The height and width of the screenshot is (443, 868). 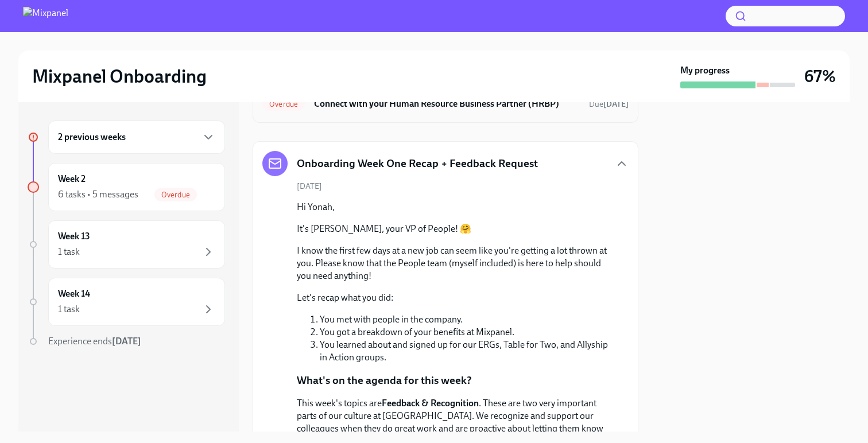 I want to click on h6: Week 13, so click(x=74, y=236).